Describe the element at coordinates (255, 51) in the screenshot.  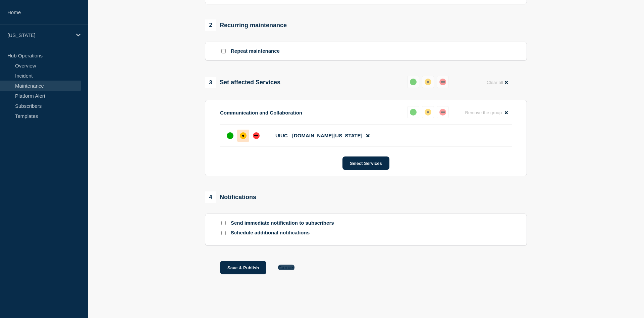
I see `p: Repeat maintenance` at that location.